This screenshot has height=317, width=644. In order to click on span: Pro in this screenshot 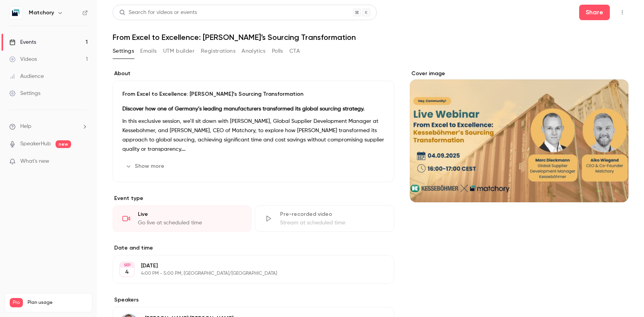, I will do `click(17, 303)`.